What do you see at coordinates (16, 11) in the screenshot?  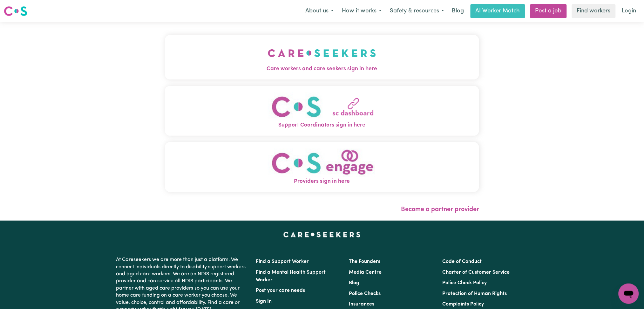 I see `img: Careseekers logo` at bounding box center [16, 11].